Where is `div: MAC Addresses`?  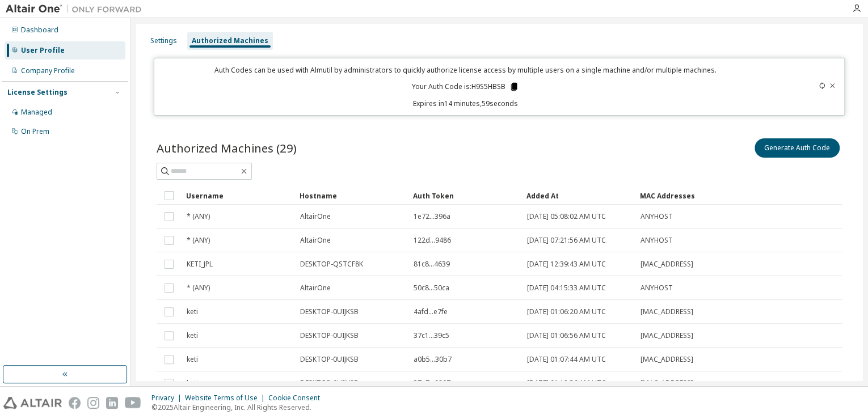
div: MAC Addresses is located at coordinates (679, 196).